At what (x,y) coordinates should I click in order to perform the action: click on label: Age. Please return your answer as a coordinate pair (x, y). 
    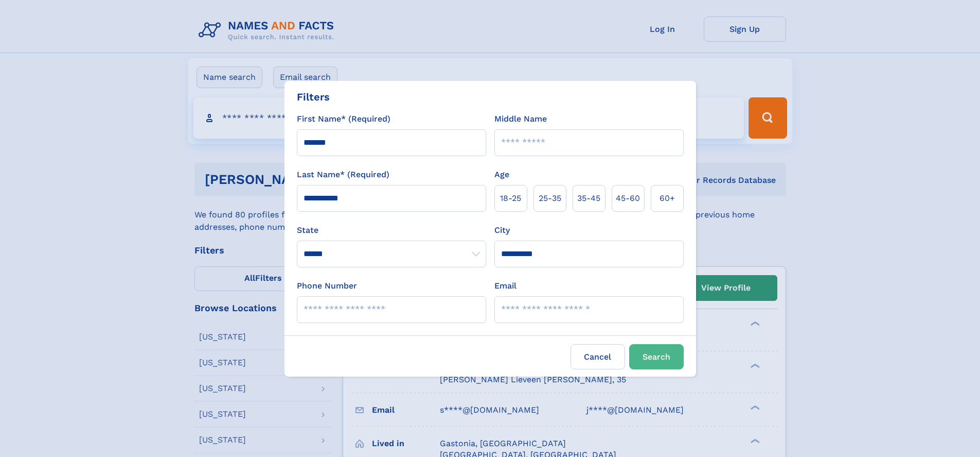
    Looking at the image, I should click on (502, 175).